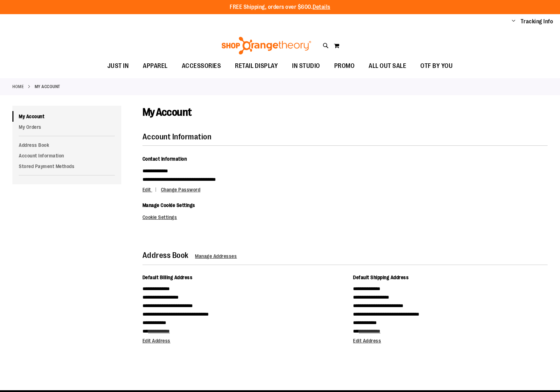  I want to click on a: My Orders, so click(66, 127).